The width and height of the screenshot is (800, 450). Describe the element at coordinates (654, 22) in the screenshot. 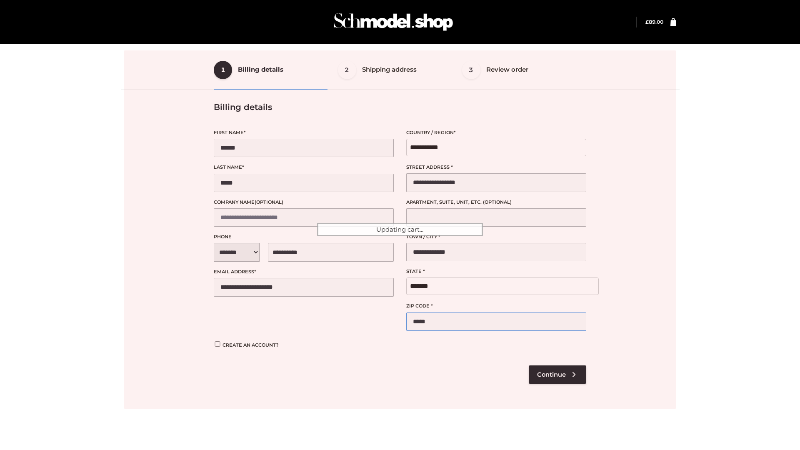

I see `bdi: 89.00` at that location.